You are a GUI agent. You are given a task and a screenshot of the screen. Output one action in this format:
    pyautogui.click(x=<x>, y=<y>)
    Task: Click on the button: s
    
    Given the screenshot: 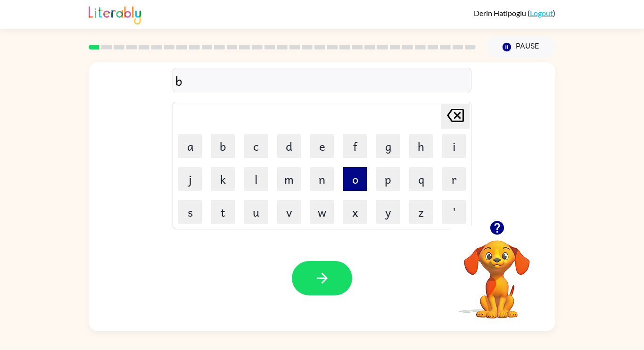 What is the action you would take?
    pyautogui.click(x=190, y=212)
    